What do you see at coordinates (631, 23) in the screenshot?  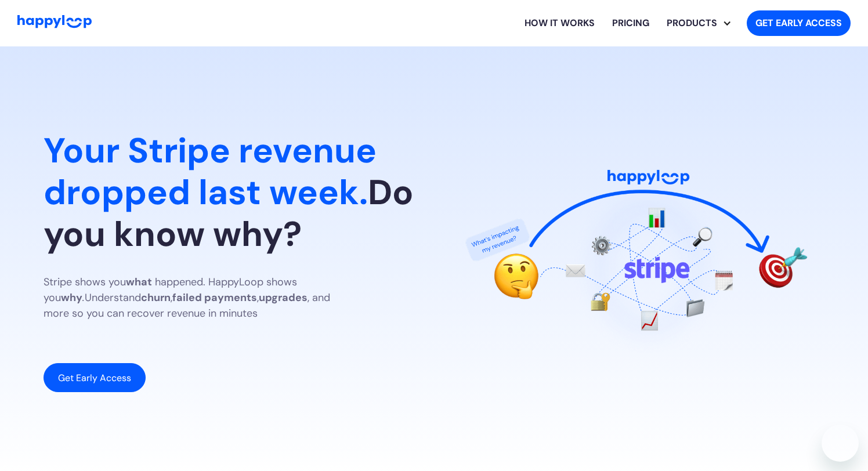 I see `a: View HappyLoop pricing plans` at bounding box center [631, 23].